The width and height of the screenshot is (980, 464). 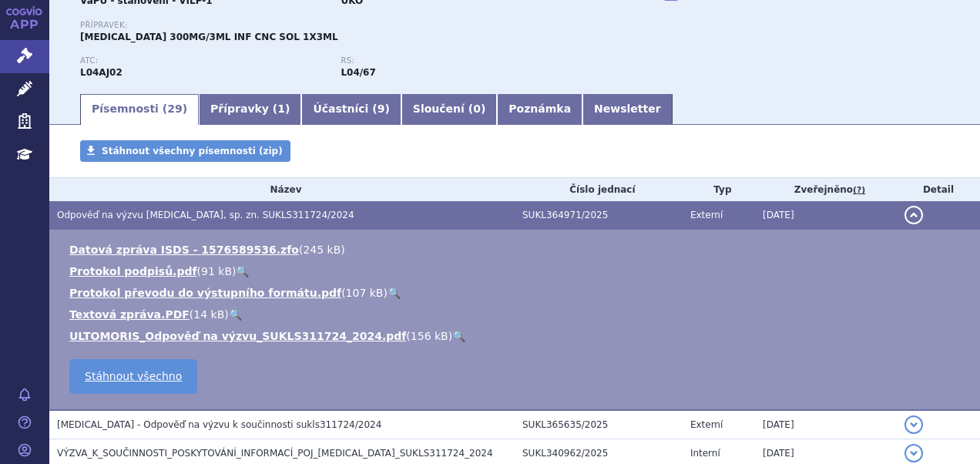 I want to click on a: Písemnosti (29), so click(x=140, y=109).